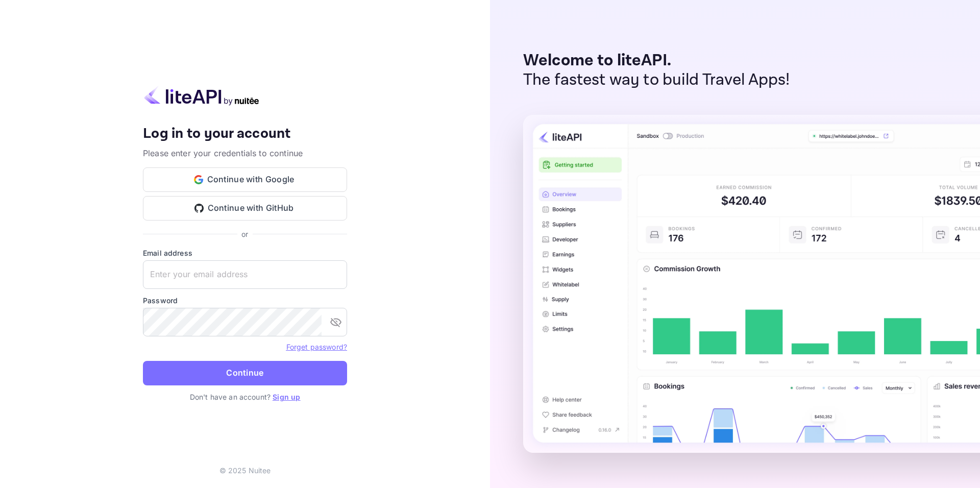 The image size is (980, 488). I want to click on p: Welcome to liteAPI., so click(656, 61).